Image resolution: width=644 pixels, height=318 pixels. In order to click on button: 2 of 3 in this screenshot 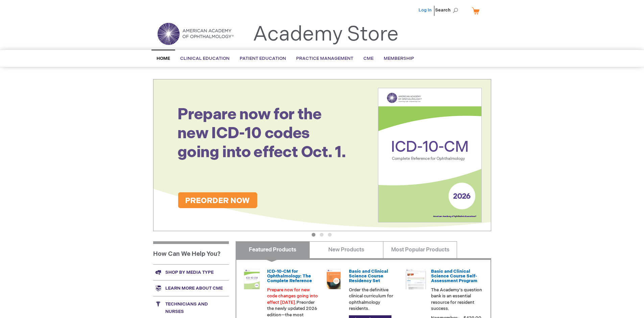, I will do `click(321, 234)`.